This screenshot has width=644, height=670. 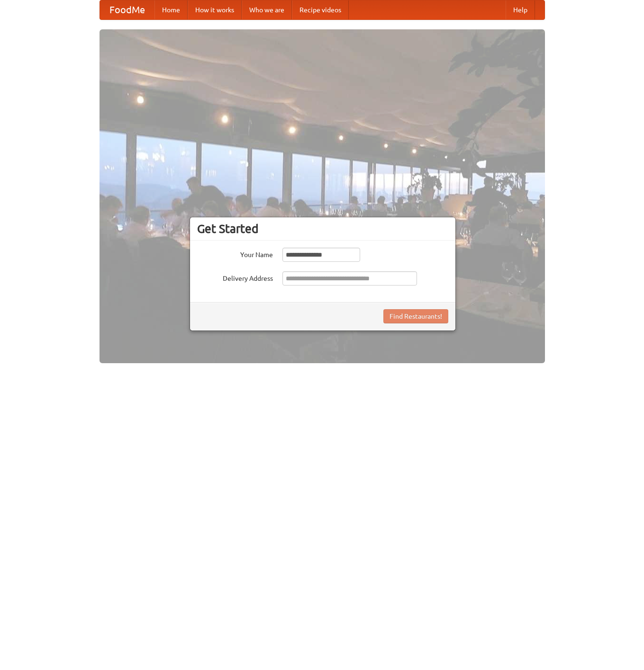 What do you see at coordinates (520, 10) in the screenshot?
I see `a: Help` at bounding box center [520, 10].